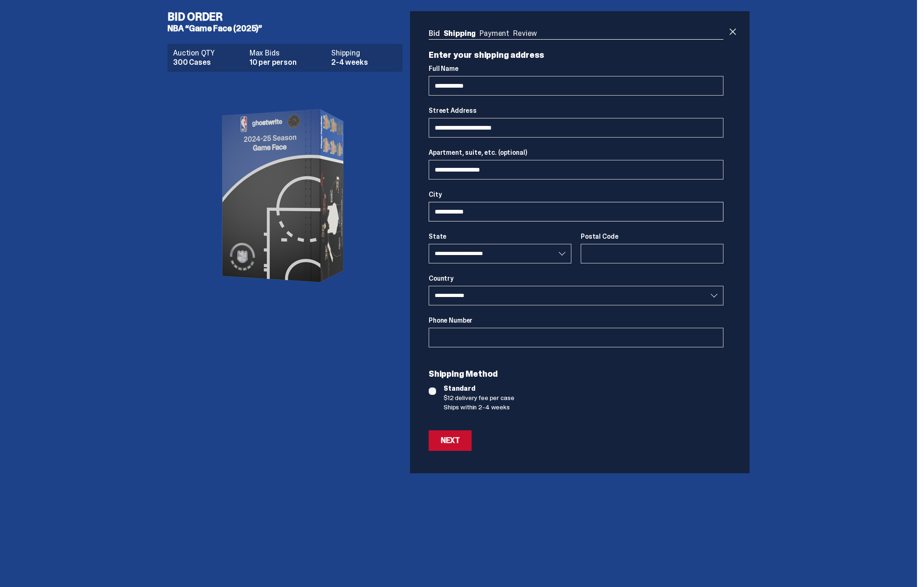 Image resolution: width=924 pixels, height=587 pixels. Describe the element at coordinates (500, 237) in the screenshot. I see `label: State` at that location.